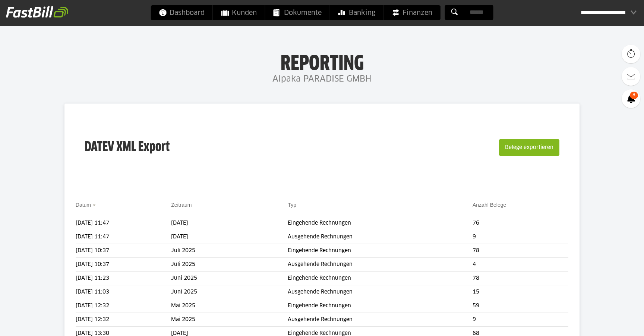  I want to click on span: Dashboard, so click(182, 13).